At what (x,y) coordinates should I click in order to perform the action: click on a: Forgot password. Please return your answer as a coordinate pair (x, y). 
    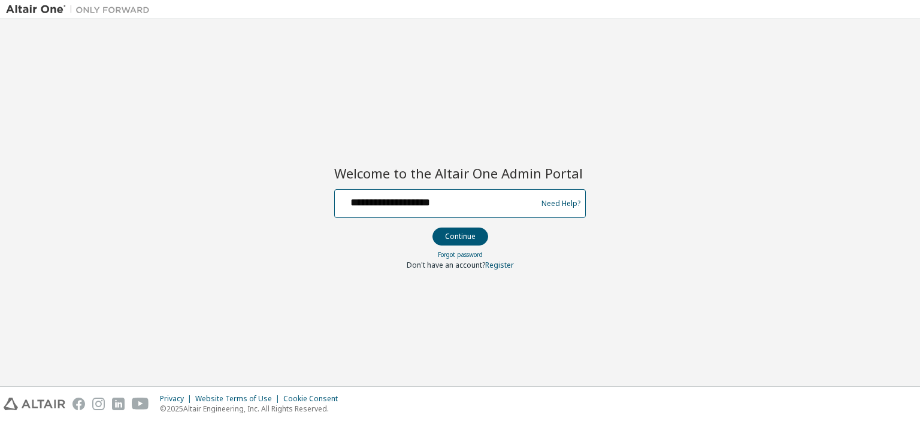
    Looking at the image, I should click on (460, 255).